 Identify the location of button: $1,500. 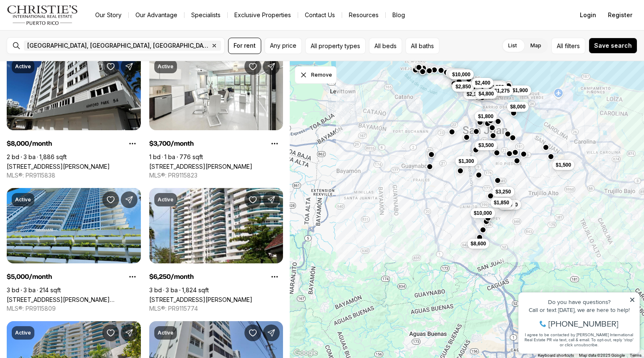
(563, 165).